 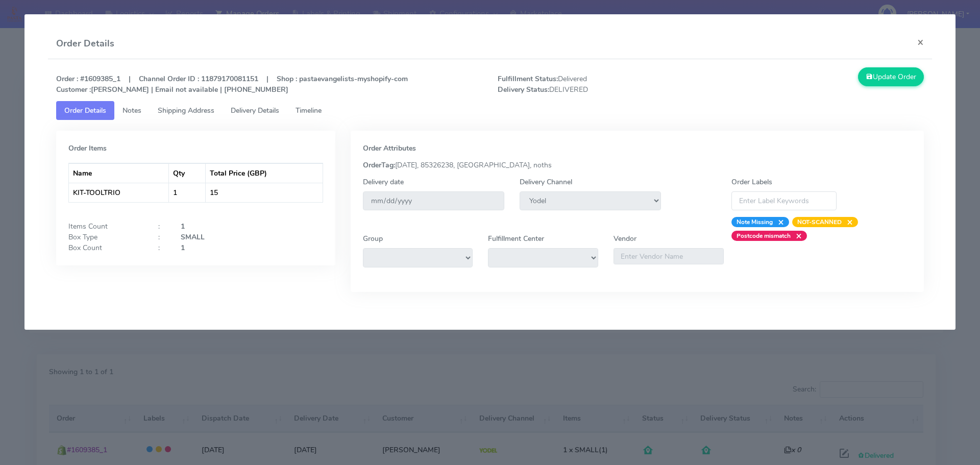 I want to click on strong: NOT-SCANNED, so click(x=819, y=222).